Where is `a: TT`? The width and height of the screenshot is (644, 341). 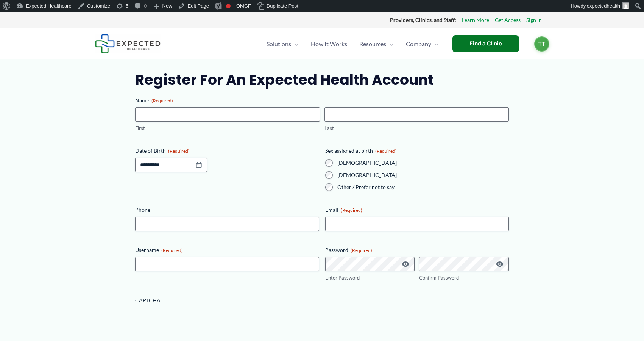
a: TT is located at coordinates (542, 44).